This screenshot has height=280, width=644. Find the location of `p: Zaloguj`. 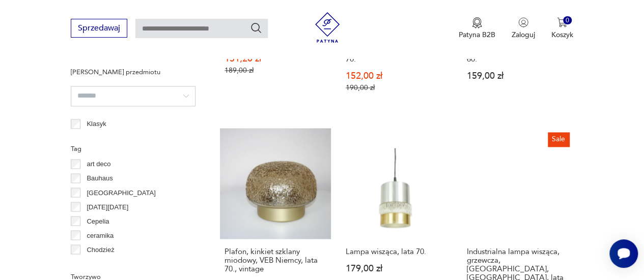

p: Zaloguj is located at coordinates (524, 35).